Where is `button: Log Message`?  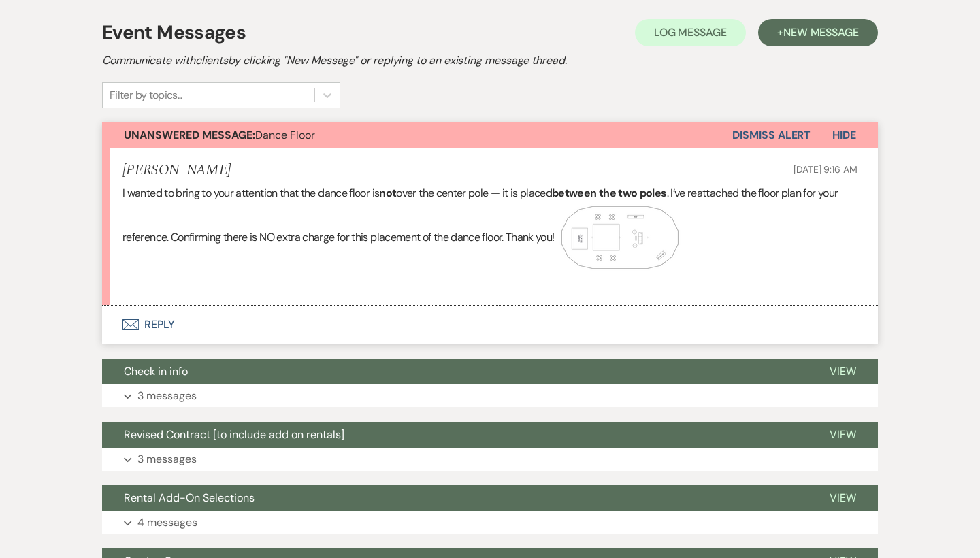 button: Log Message is located at coordinates (690, 32).